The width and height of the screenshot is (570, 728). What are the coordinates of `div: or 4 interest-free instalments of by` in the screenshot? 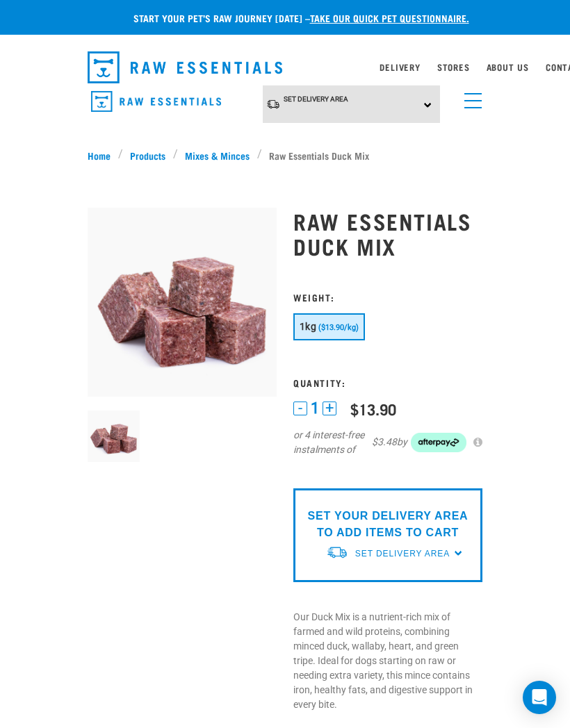 It's located at (388, 442).